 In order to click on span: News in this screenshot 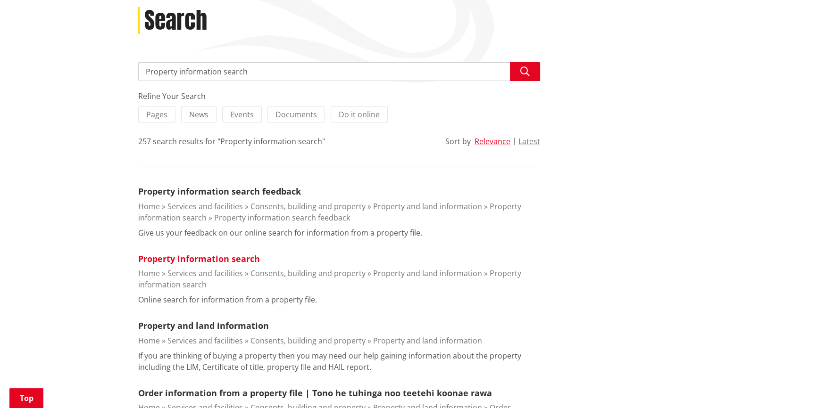, I will do `click(198, 115)`.